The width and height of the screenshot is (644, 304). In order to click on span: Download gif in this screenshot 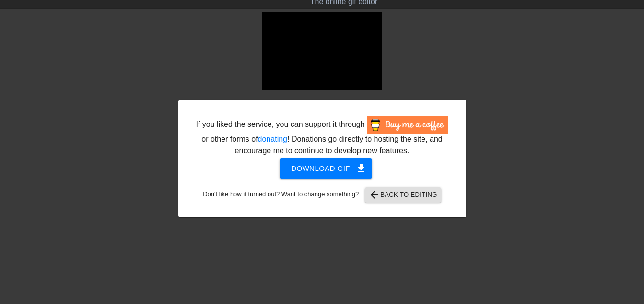, I will do `click(326, 169)`.